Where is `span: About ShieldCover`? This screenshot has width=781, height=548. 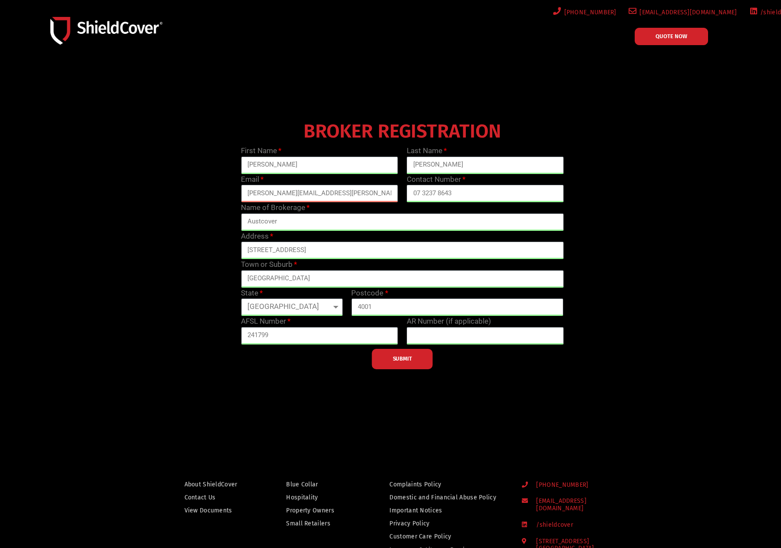
span: About ShieldCover is located at coordinates (211, 485).